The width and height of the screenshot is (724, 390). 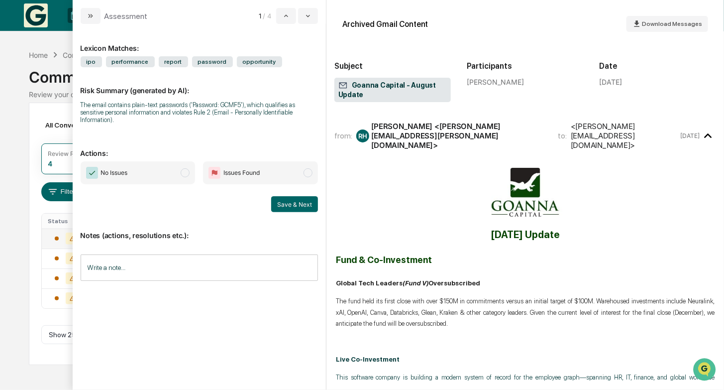 What do you see at coordinates (260, 16) in the screenshot?
I see `span: 1` at bounding box center [260, 16].